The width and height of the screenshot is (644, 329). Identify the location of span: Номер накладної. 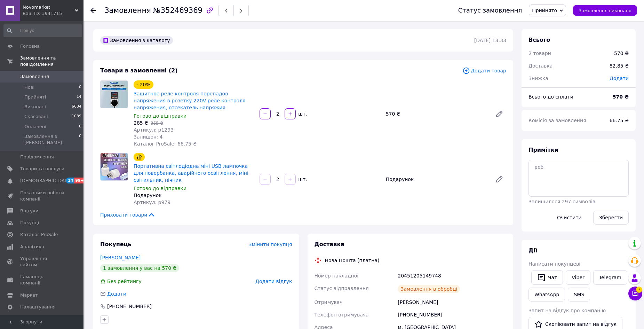
(336, 276).